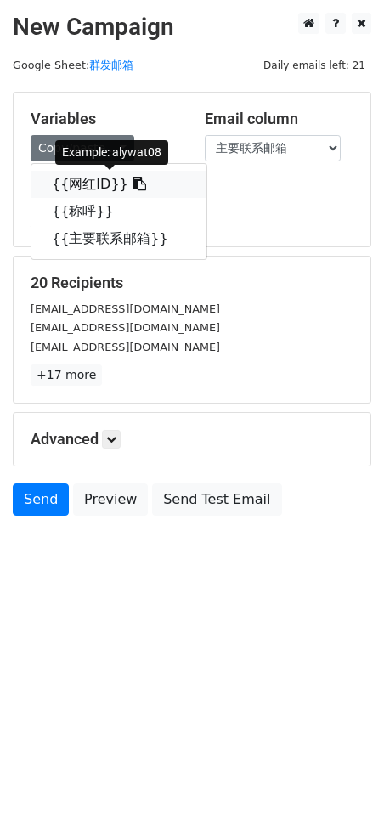  I want to click on h5: Variables, so click(105, 119).